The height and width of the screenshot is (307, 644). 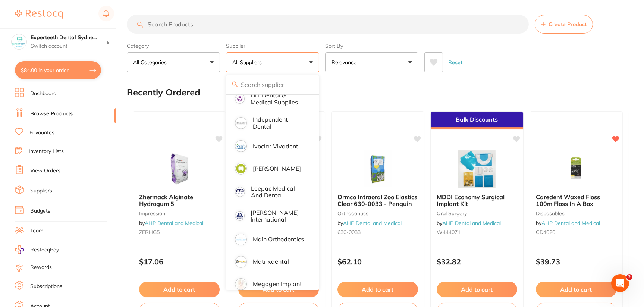 I want to click on img: Caredent Waxed Floss 100m Floss In A Box, so click(x=576, y=169).